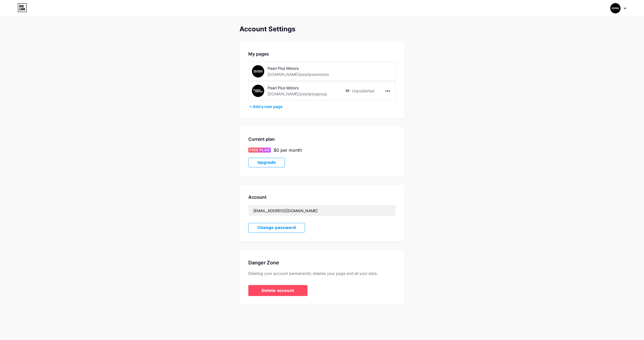 This screenshot has height=340, width=644. What do you see at coordinates (322, 211) in the screenshot?
I see `input: Email` at bounding box center [322, 211].